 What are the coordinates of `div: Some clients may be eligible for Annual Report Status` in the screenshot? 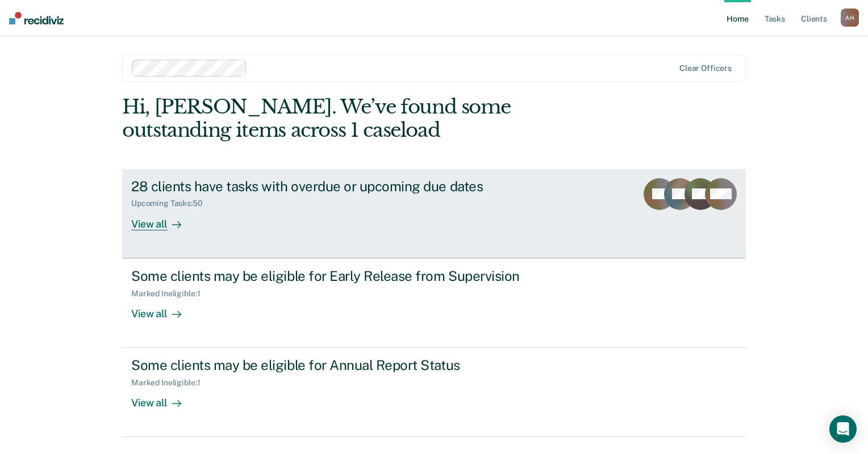 It's located at (331, 365).